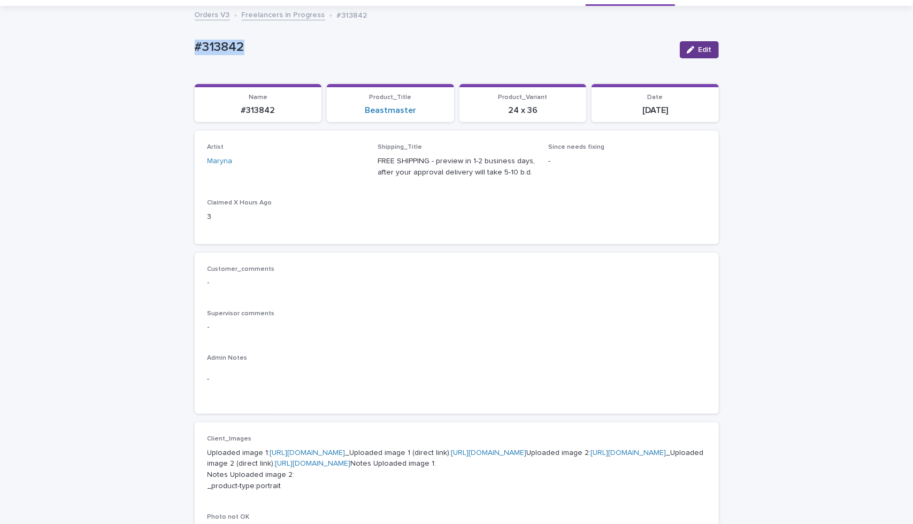 This screenshot has height=524, width=913. I want to click on a: Beastmaster, so click(390, 110).